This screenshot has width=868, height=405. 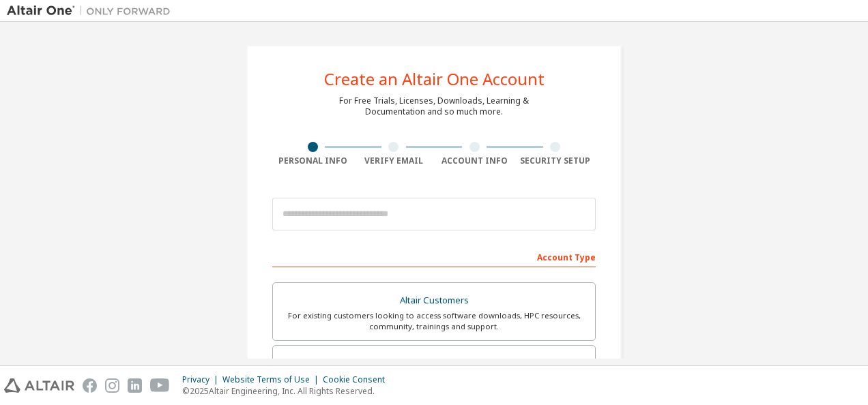 I want to click on img: instagram.svg, so click(x=112, y=385).